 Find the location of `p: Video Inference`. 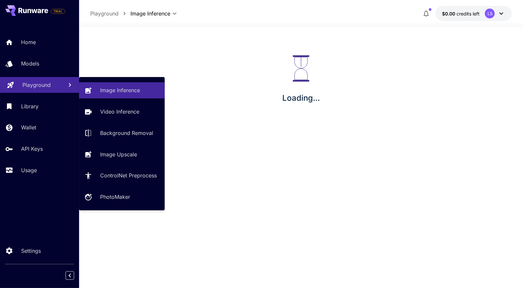

p: Video Inference is located at coordinates (119, 112).